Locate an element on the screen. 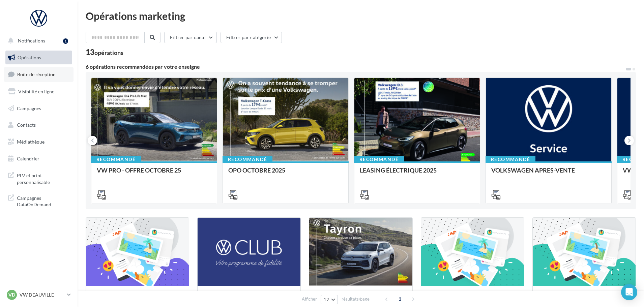 Image resolution: width=644 pixels, height=307 pixels. button: 12 is located at coordinates (329, 300).